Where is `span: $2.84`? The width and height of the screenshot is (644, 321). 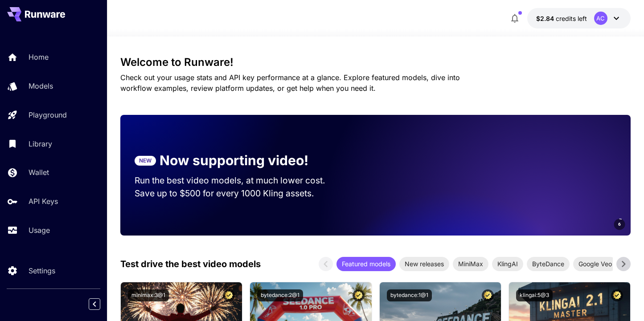 span: $2.84 is located at coordinates (546, 19).